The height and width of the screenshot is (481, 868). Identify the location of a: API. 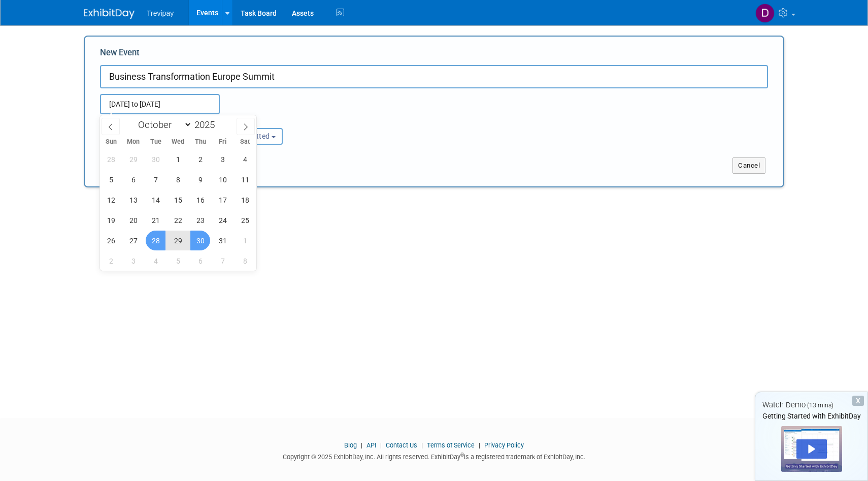
(371, 445).